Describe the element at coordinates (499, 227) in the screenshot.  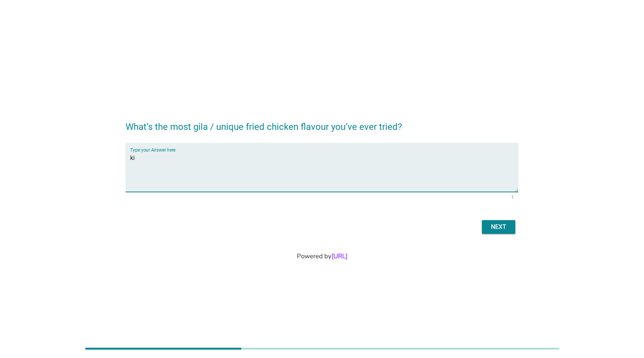
I see `button: Next` at that location.